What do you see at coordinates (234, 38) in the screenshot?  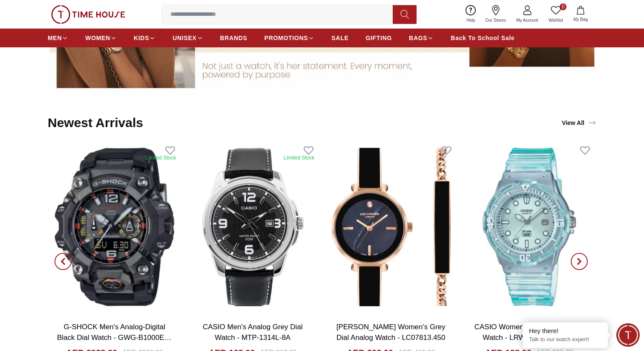 I see `a: BRANDS` at bounding box center [234, 38].